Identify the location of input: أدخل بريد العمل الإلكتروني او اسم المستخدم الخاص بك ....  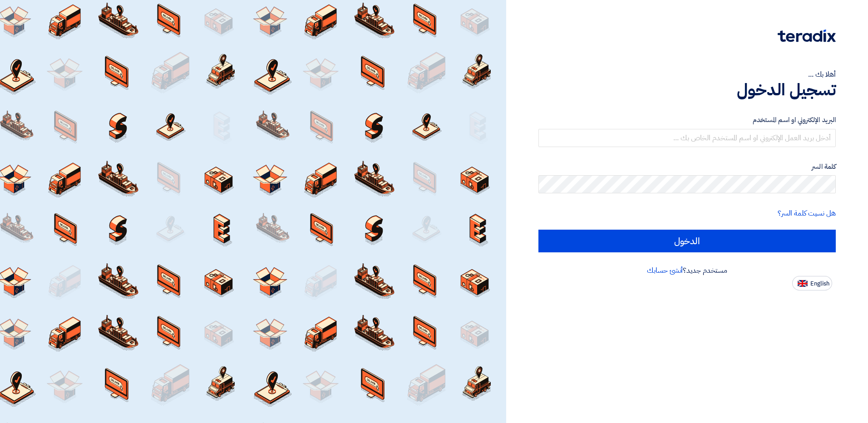
(687, 138).